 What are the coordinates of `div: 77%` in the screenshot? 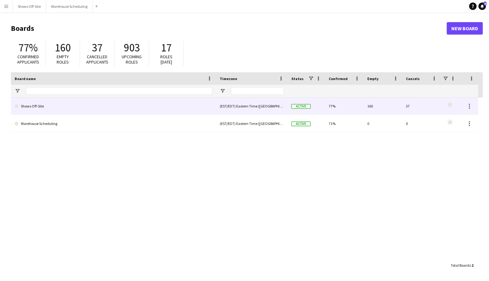 It's located at (344, 106).